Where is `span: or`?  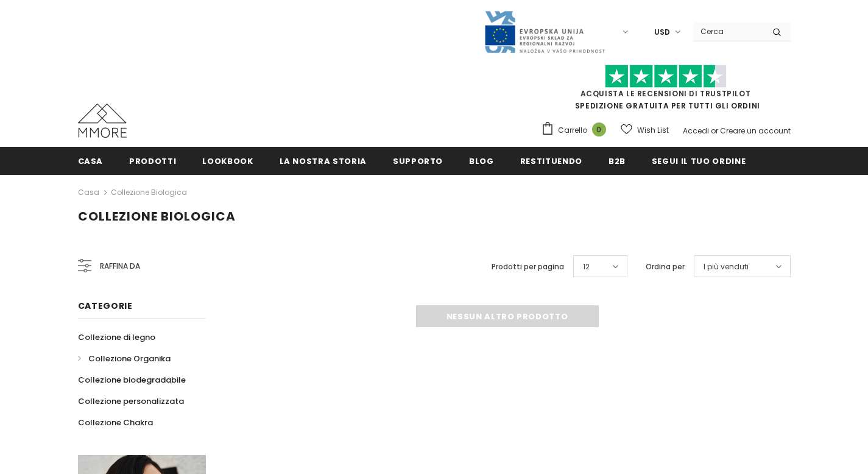
span: or is located at coordinates (714, 131).